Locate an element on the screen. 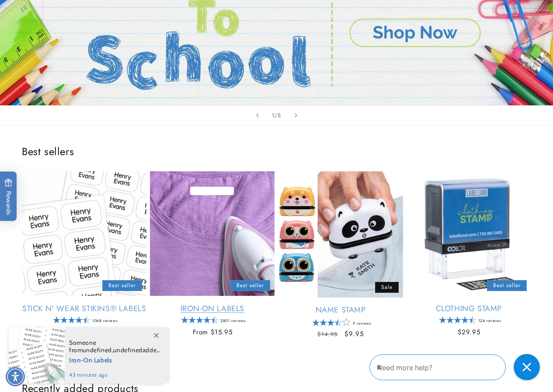 The image size is (553, 392). span: 43 minutes ago is located at coordinates (115, 374).